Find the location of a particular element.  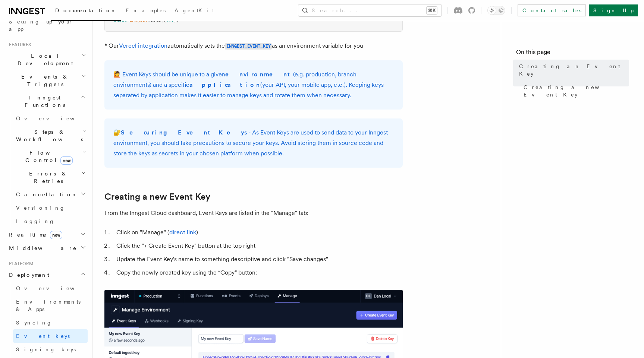

span: Inngest Functions is located at coordinates (43, 102).